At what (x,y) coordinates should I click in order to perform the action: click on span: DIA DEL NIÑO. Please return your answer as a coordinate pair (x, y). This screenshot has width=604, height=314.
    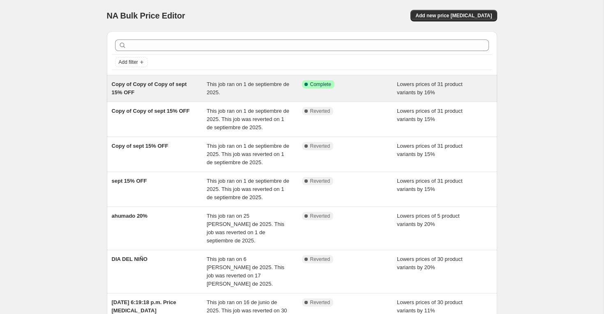
    Looking at the image, I should click on (129, 259).